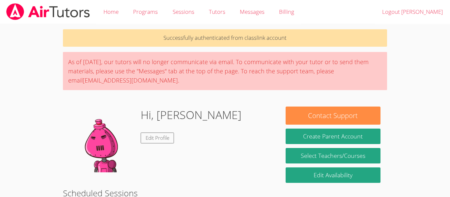  I want to click on button: Create Parent Account, so click(333, 136).